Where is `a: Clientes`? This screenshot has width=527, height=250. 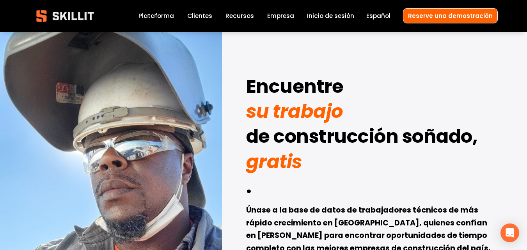
a: Clientes is located at coordinates (200, 16).